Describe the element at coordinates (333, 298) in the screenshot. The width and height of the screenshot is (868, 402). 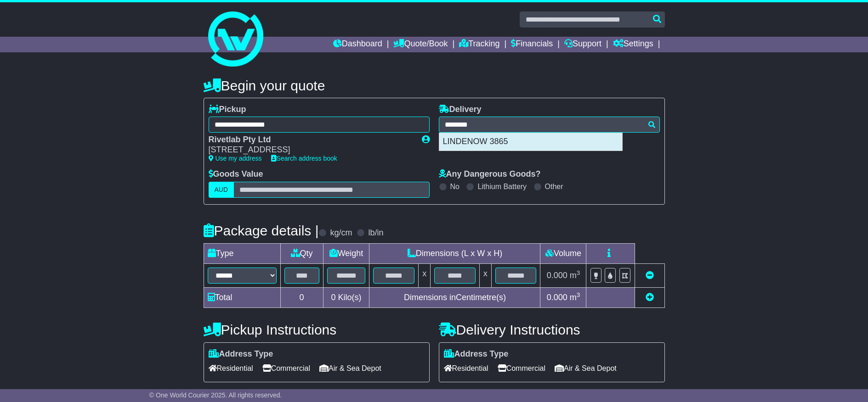
I see `span: 0` at that location.